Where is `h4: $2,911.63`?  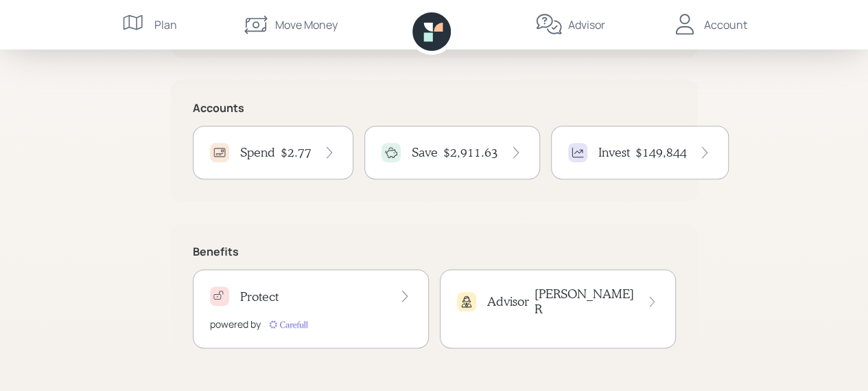
h4: $2,911.63 is located at coordinates (471, 153).